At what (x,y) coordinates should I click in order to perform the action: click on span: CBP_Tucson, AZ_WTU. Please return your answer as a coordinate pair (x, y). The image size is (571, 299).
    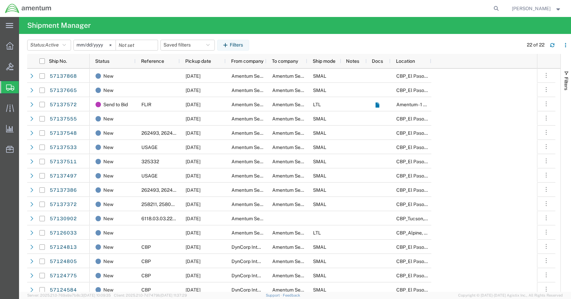
    Looking at the image, I should click on (435, 219).